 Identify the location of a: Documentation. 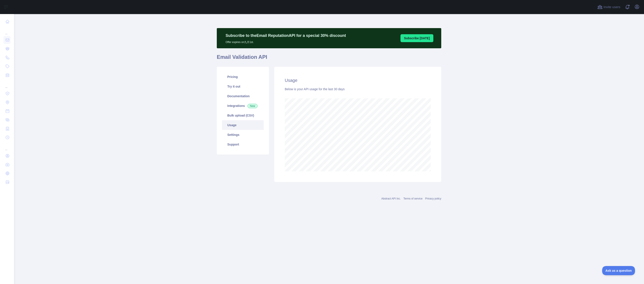
(243, 96).